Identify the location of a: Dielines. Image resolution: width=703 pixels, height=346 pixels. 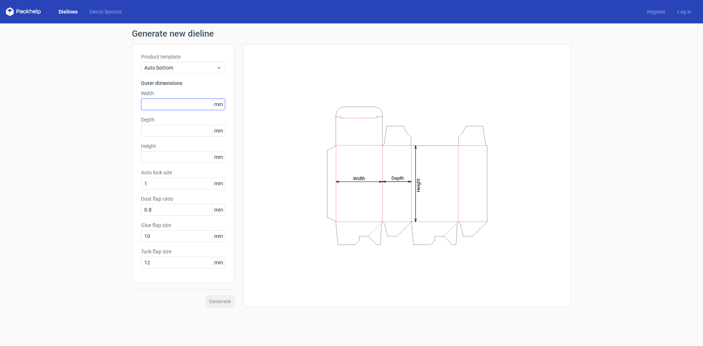
(68, 12).